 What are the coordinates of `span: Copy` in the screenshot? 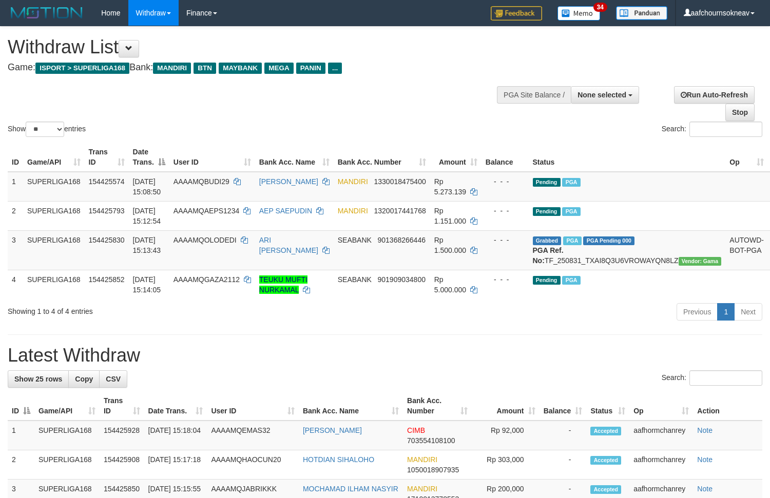 It's located at (84, 379).